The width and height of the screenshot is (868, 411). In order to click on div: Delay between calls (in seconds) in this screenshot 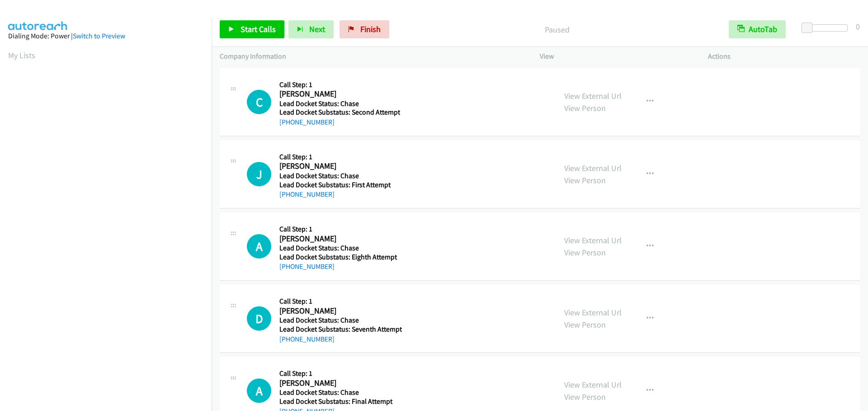, I will do `click(826, 28)`.